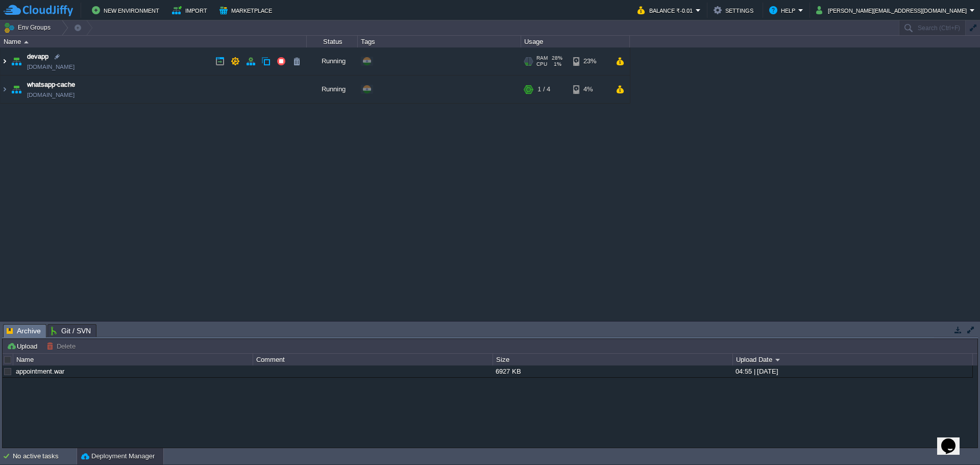  What do you see at coordinates (556, 64) in the screenshot?
I see `span: 1%` at bounding box center [556, 64].